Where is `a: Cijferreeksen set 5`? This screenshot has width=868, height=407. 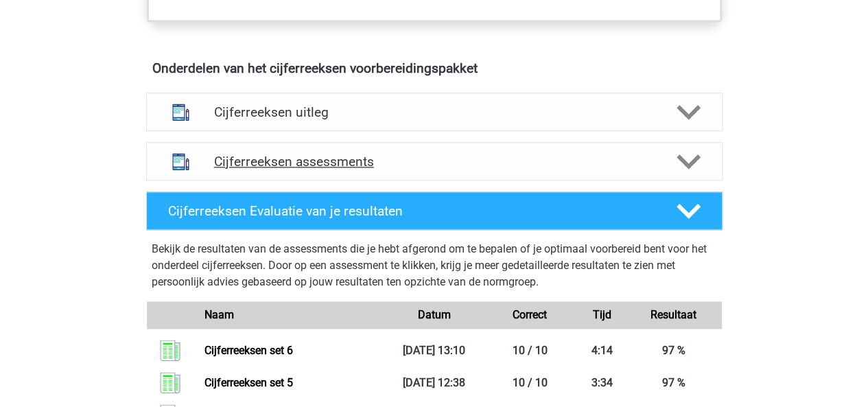 a: Cijferreeksen set 5 is located at coordinates (249, 382).